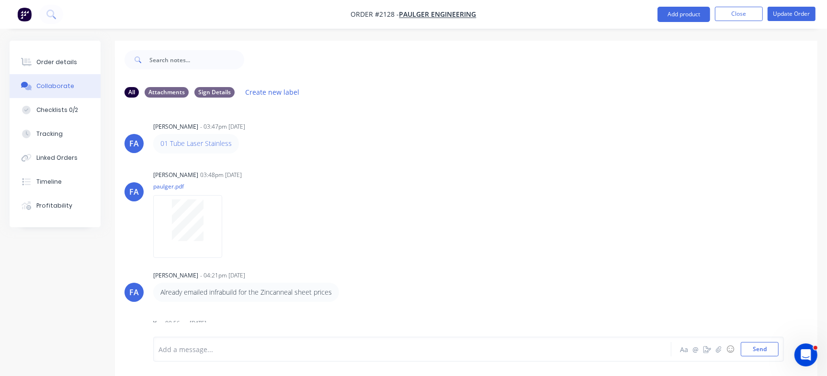  Describe the element at coordinates (437, 14) in the screenshot. I see `span: Paulger Engineering` at that location.